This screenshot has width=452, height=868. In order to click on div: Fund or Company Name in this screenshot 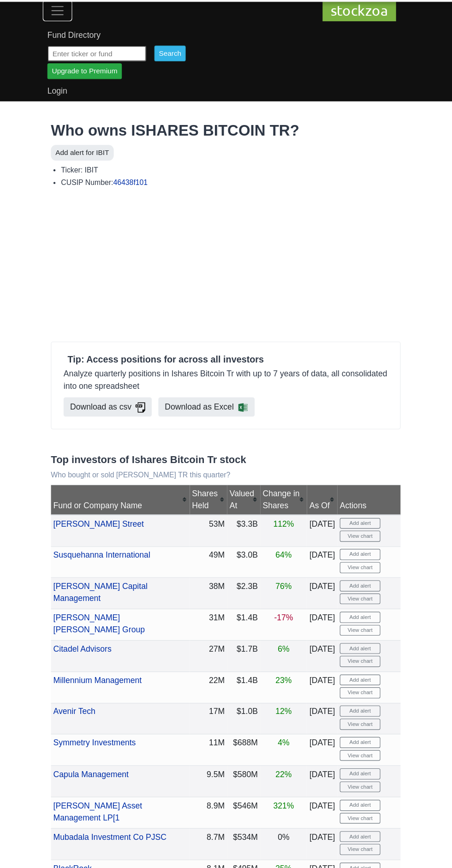, I will do `click(130, 461)`.